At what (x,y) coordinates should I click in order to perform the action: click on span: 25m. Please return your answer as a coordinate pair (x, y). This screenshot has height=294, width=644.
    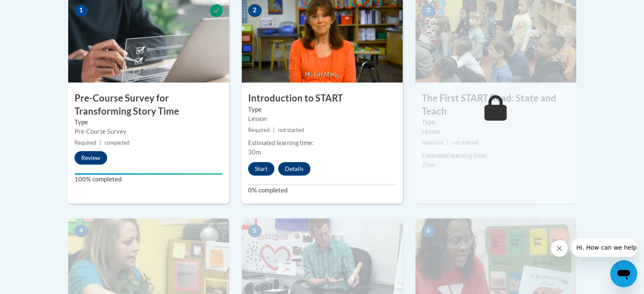
    Looking at the image, I should click on (428, 164).